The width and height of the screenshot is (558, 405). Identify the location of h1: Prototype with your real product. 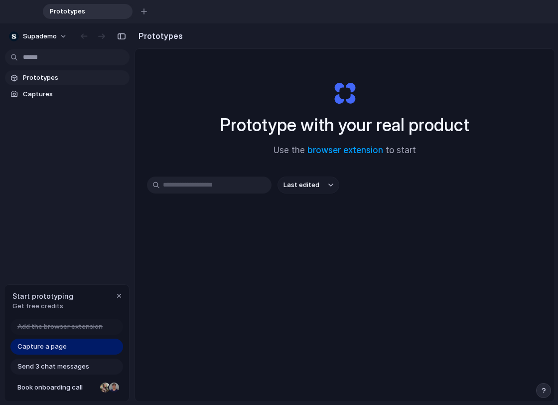
(345, 125).